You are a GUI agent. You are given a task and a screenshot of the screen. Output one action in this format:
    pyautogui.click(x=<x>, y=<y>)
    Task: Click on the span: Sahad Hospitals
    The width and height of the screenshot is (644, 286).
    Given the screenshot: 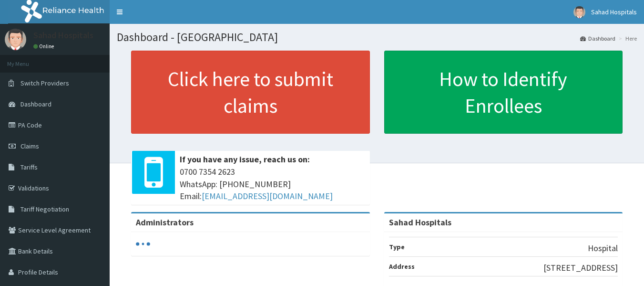 What is the action you would take?
    pyautogui.click(x=614, y=12)
    